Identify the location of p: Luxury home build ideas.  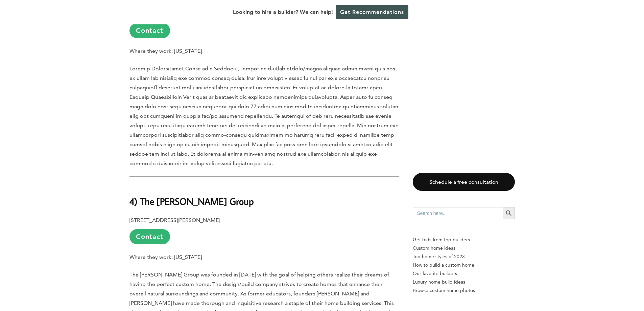
(463, 282).